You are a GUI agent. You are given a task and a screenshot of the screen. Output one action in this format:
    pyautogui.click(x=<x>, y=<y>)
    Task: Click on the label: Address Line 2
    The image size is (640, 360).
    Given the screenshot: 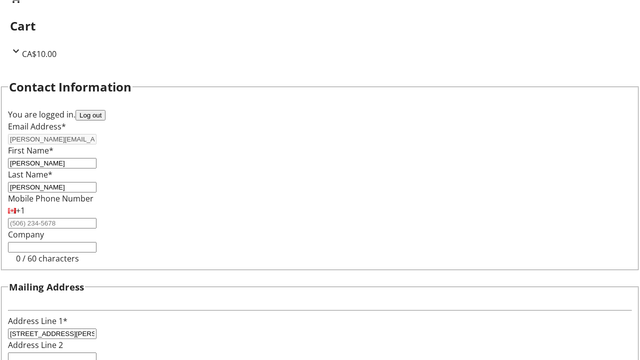 What is the action you would take?
    pyautogui.click(x=35, y=345)
    